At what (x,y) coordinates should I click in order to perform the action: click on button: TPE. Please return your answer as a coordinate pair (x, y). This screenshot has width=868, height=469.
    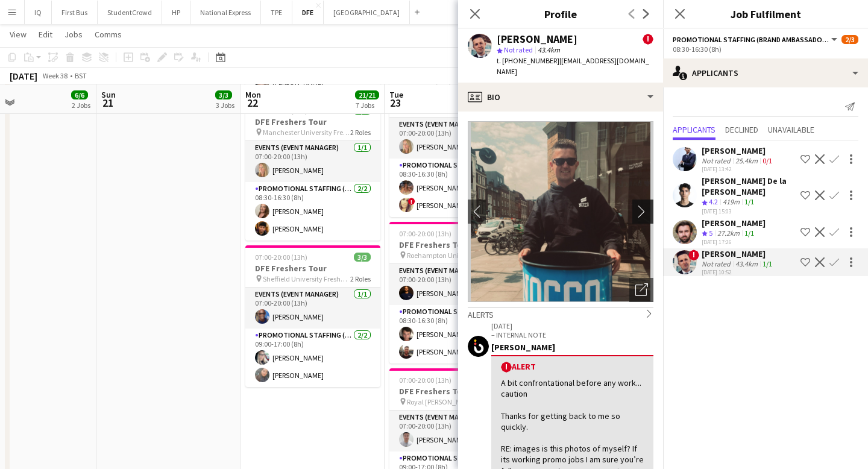
    Looking at the image, I should click on (277, 12).